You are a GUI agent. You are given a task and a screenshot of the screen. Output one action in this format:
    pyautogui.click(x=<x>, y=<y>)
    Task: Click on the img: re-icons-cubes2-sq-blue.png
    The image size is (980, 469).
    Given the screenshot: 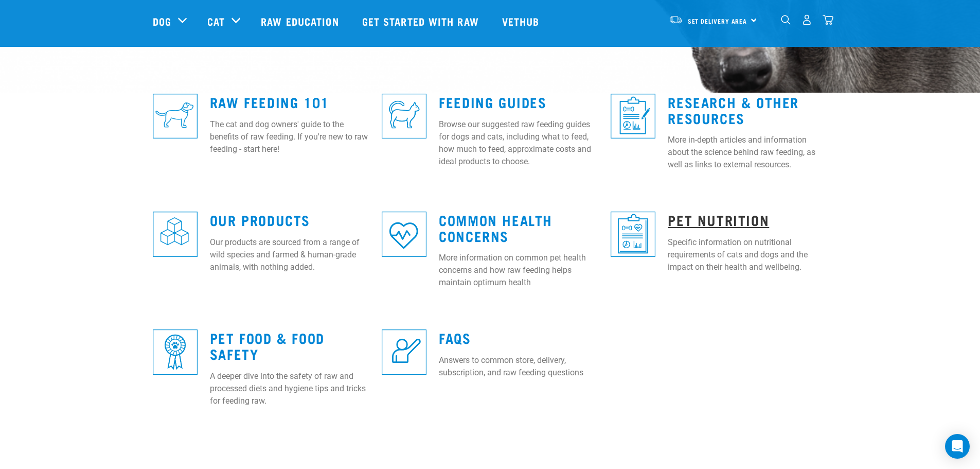 What is the action you would take?
    pyautogui.click(x=174, y=234)
    